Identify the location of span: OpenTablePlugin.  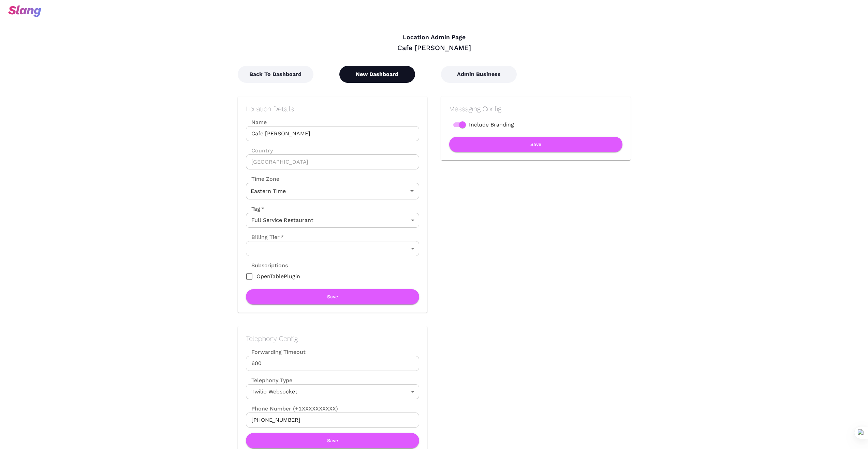
(278, 277).